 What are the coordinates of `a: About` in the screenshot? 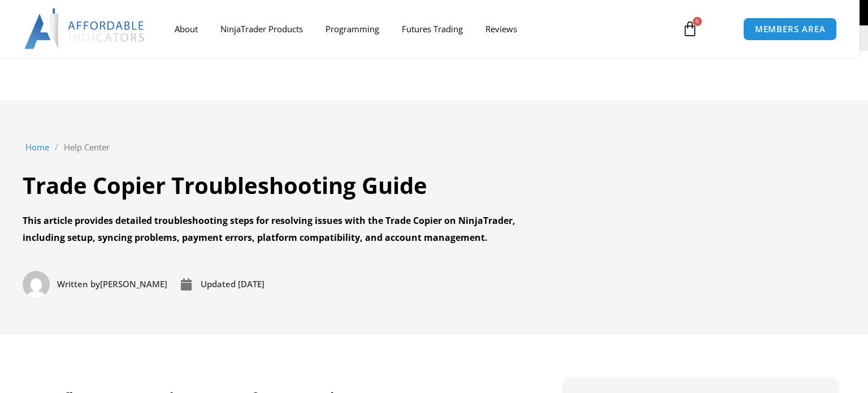 It's located at (186, 29).